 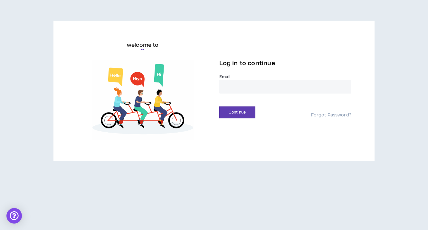 What do you see at coordinates (331, 115) in the screenshot?
I see `a: Forgot Password?` at bounding box center [331, 115].